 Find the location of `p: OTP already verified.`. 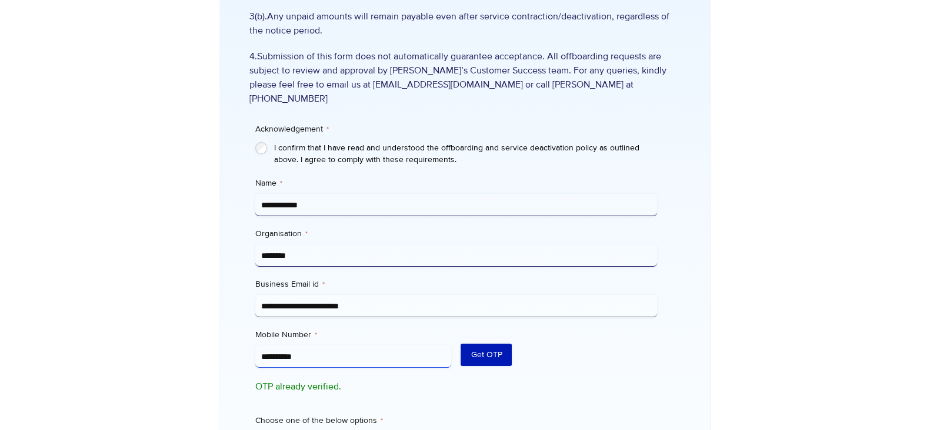

p: OTP already verified. is located at coordinates (353, 387).